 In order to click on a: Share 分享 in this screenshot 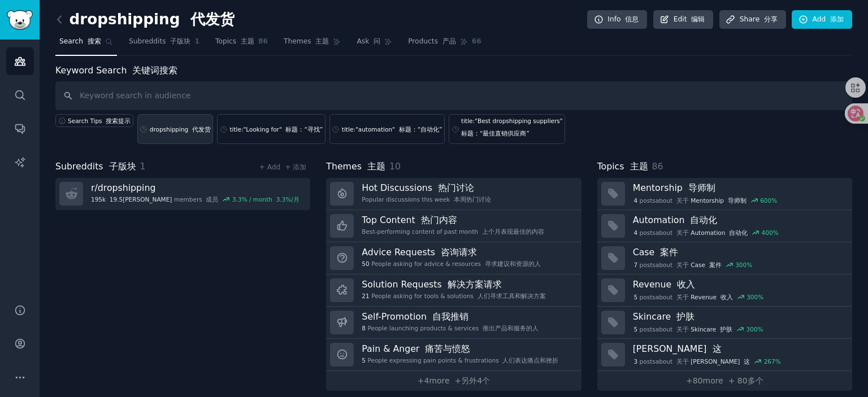, I will do `click(753, 20)`.